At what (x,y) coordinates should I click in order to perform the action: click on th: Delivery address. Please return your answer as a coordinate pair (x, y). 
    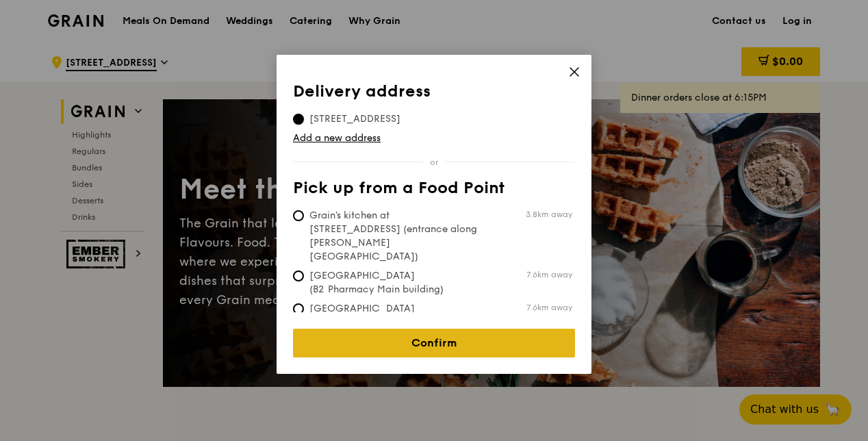
    Looking at the image, I should click on (434, 94).